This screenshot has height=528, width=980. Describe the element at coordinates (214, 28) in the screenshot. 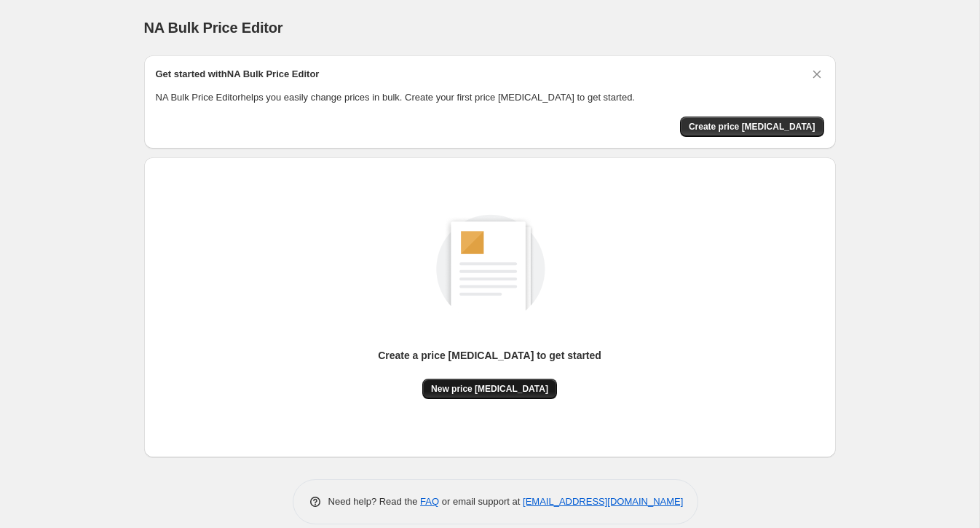

I see `span: NA Bulk Price Editor` at that location.